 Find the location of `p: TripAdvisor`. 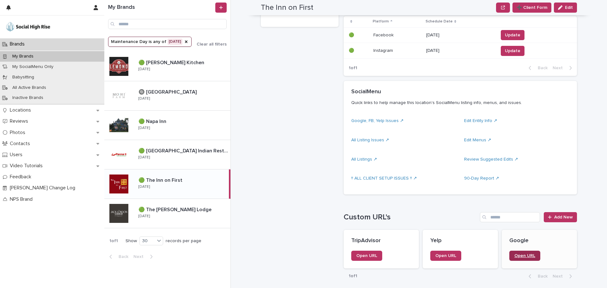

p: TripAdvisor is located at coordinates (381, 241).